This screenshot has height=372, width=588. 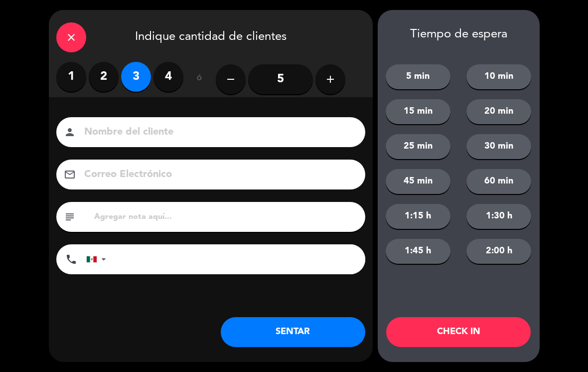 What do you see at coordinates (211, 36) in the screenshot?
I see `div: Indique cantidad de clientes` at bounding box center [211, 36].